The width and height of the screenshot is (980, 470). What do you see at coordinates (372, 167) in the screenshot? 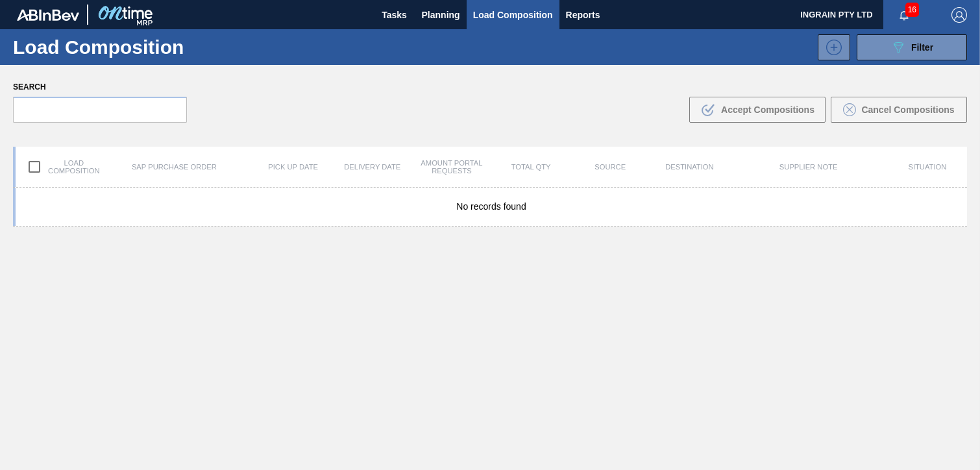
I see `div: Delivery Date` at bounding box center [372, 167].